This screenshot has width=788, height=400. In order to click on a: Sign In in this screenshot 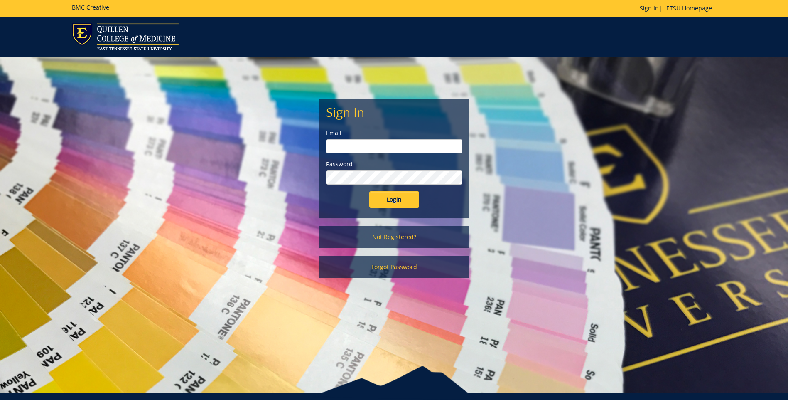, I will do `click(649, 8)`.